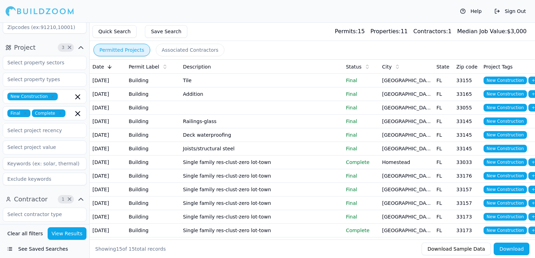 This screenshot has height=258, width=535. What do you see at coordinates (467, 80) in the screenshot?
I see `td: 33155` at bounding box center [467, 80].